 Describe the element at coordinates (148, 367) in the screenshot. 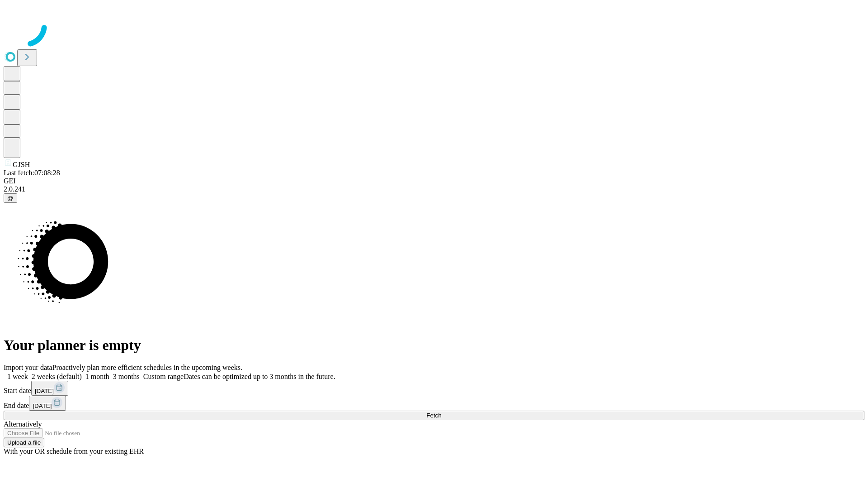

I see `span: Proactively plan more efficient schedules in the upcoming weeks.` at that location.